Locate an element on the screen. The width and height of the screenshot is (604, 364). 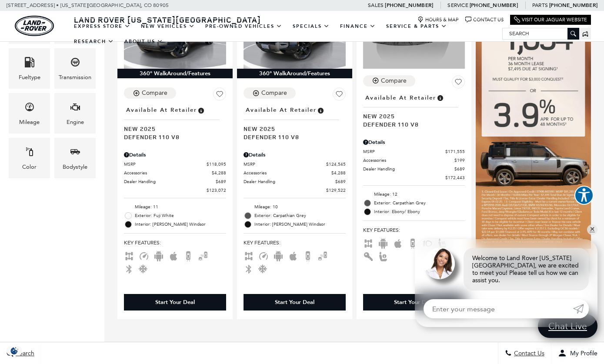
div: ColorColor is located at coordinates (29, 158).